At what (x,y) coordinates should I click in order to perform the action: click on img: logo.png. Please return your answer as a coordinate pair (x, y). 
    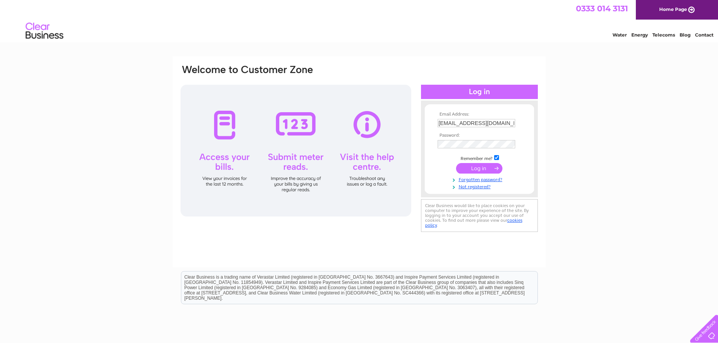
    Looking at the image, I should click on (44, 31).